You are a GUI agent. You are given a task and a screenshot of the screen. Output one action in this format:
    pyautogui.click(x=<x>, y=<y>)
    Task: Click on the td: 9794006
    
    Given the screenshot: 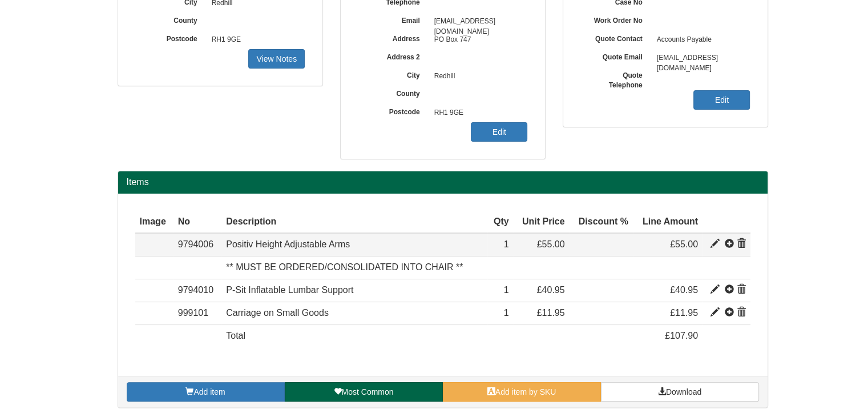 What is the action you would take?
    pyautogui.click(x=197, y=244)
    